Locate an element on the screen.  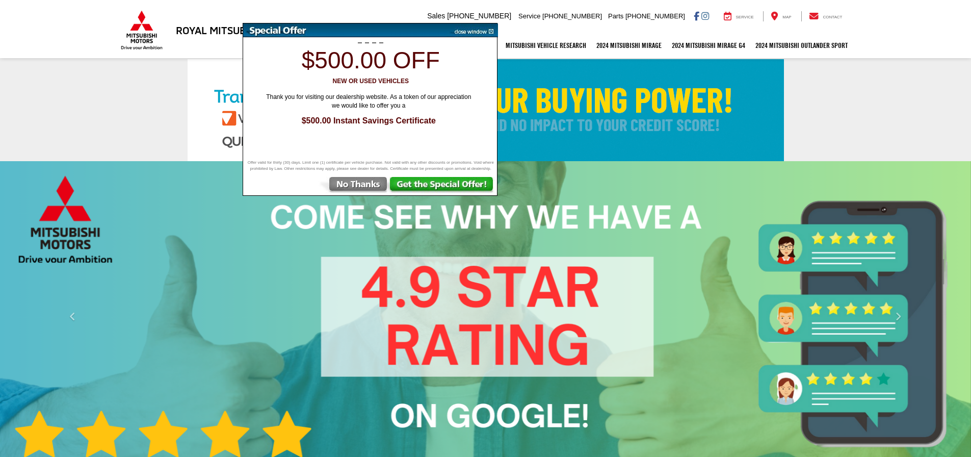
h3: New or Used Vehicles is located at coordinates (371, 81).